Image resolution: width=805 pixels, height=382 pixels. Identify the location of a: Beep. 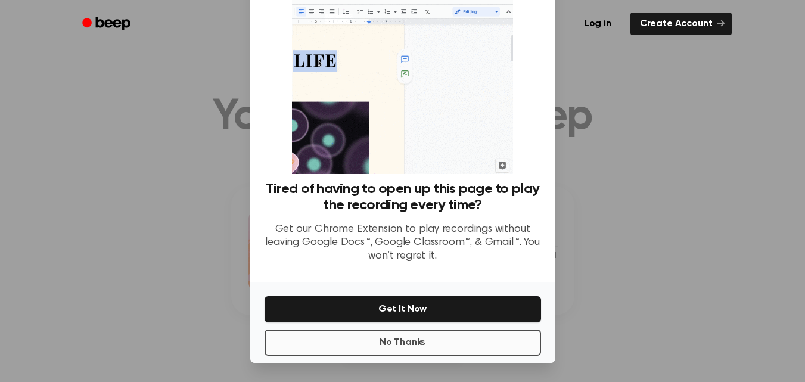
(107, 24).